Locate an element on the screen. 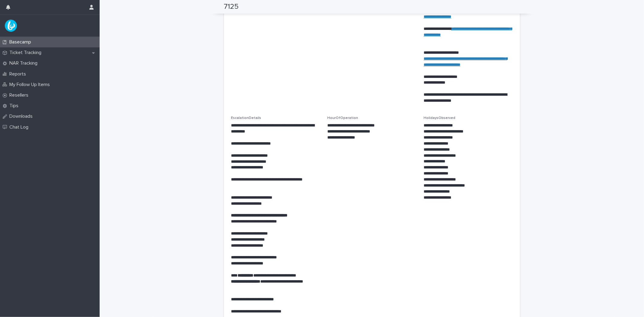  p: Tips is located at coordinates (15, 106).